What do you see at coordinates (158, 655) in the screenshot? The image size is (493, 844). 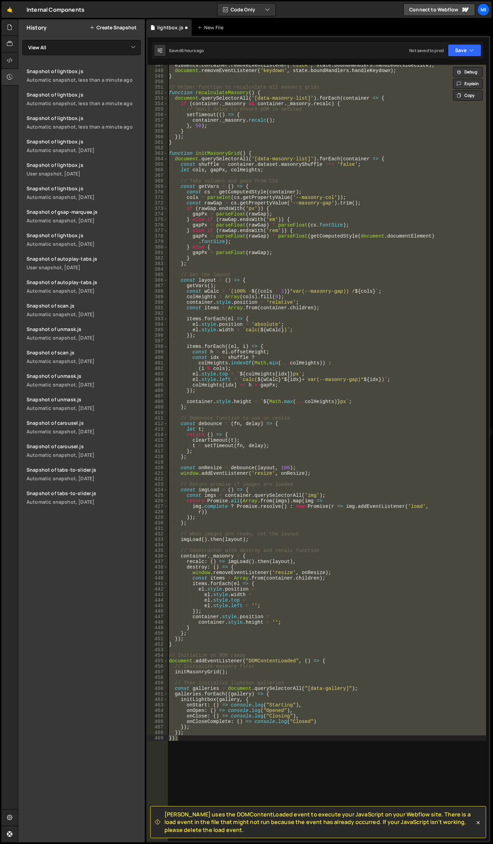 I see `div: 454` at bounding box center [158, 655].